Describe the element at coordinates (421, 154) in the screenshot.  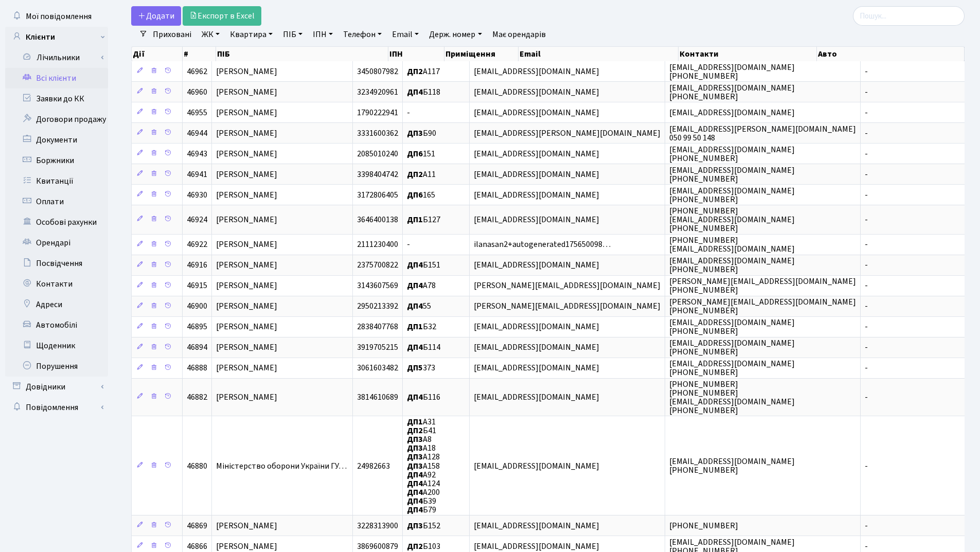
I see `span: 151` at that location.